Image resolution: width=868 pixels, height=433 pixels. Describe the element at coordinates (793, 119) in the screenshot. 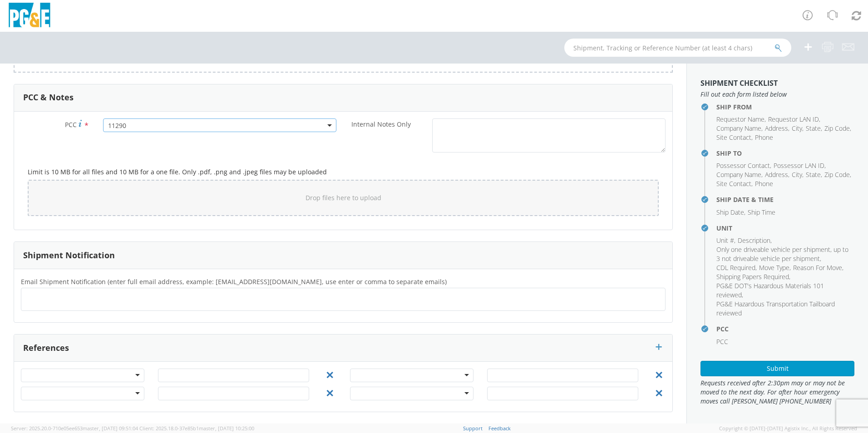

I see `span: Requestor LAN ID` at that location.